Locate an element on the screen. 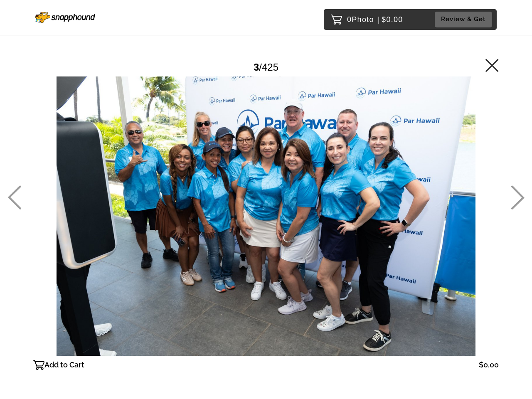 This screenshot has height=399, width=532. img: Snapphound Logo is located at coordinates (65, 17).